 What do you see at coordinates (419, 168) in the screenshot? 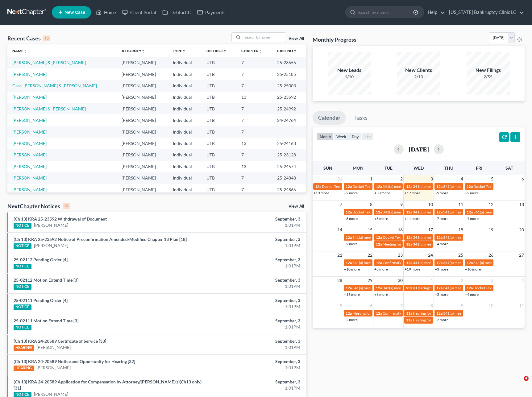
I see `span: Wed` at bounding box center [419, 168].